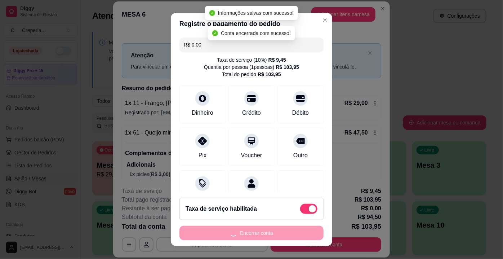 The height and width of the screenshot is (259, 503). What do you see at coordinates (277, 60) in the screenshot?
I see `div: R$ 9,45` at bounding box center [277, 60].